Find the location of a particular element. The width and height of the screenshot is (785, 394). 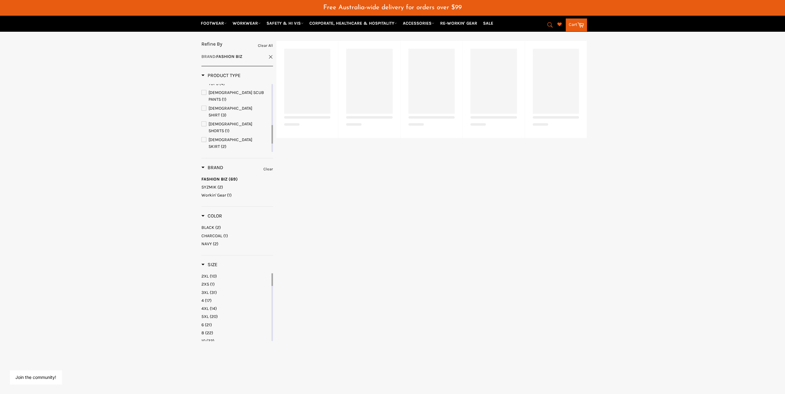

a: Clear All is located at coordinates (265, 46).